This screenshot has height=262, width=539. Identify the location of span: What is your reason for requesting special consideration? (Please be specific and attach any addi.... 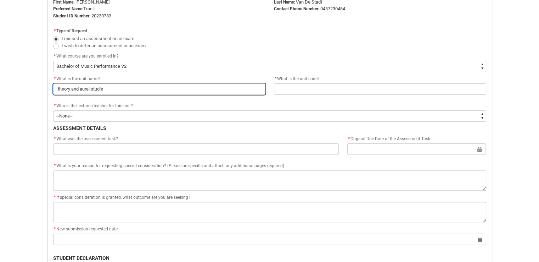
(169, 166).